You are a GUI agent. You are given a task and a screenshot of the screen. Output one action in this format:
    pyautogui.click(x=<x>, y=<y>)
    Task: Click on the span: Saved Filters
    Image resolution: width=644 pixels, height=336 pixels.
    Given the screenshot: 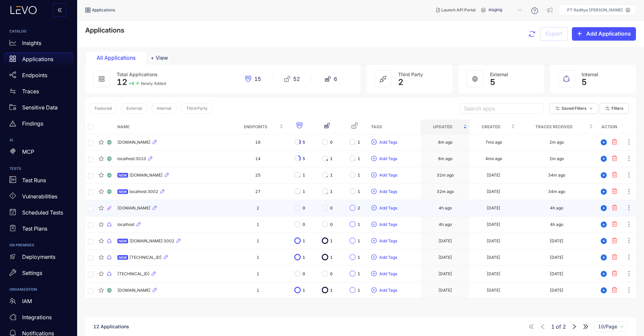 What is the action you would take?
    pyautogui.click(x=574, y=108)
    